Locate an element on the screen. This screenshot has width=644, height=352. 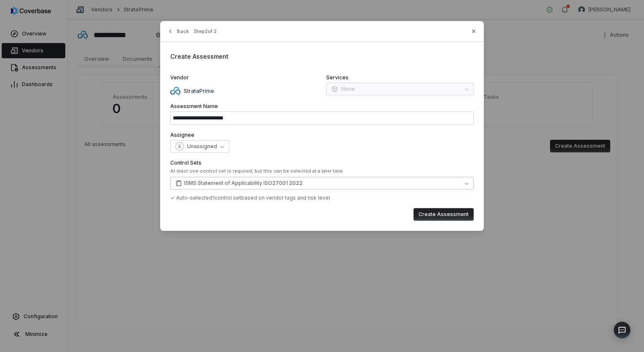
label: Assignee is located at coordinates (322, 135).